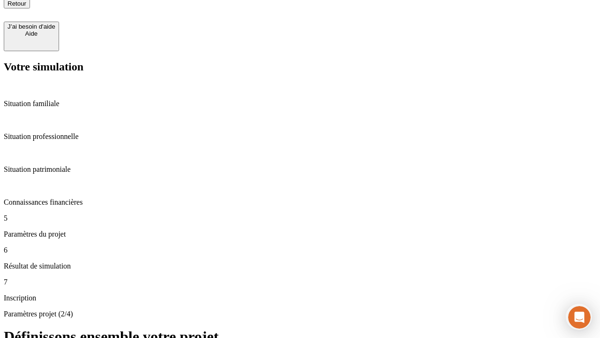  I want to click on p: 7, so click(300, 282).